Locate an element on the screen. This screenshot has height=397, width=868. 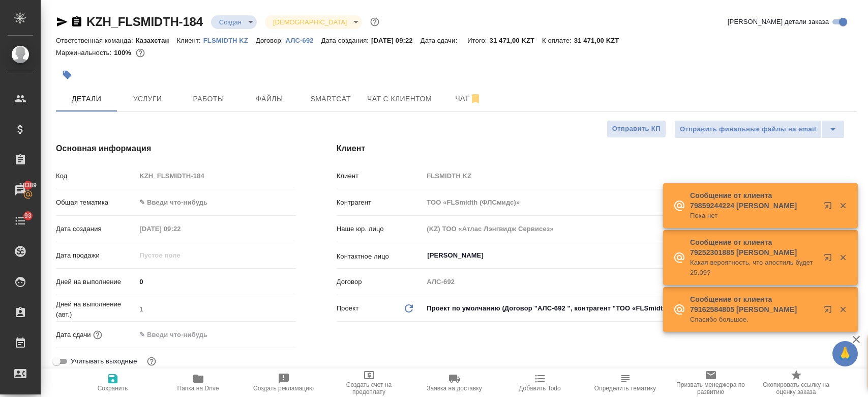
p: Проект is located at coordinates (348, 309).